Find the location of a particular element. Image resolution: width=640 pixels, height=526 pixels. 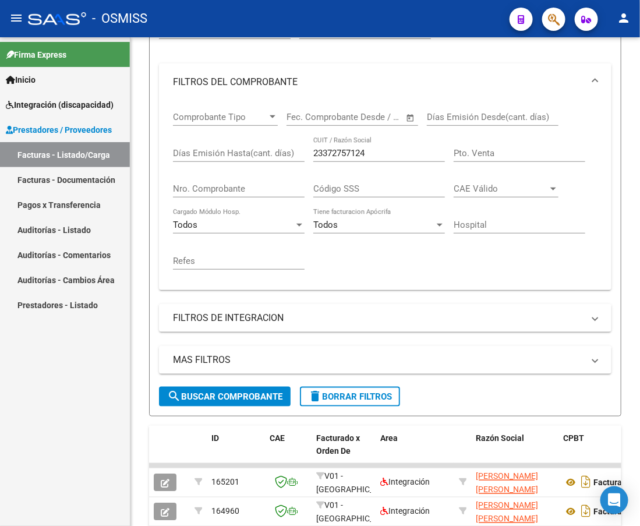

mat-icon: delete is located at coordinates (315, 396).